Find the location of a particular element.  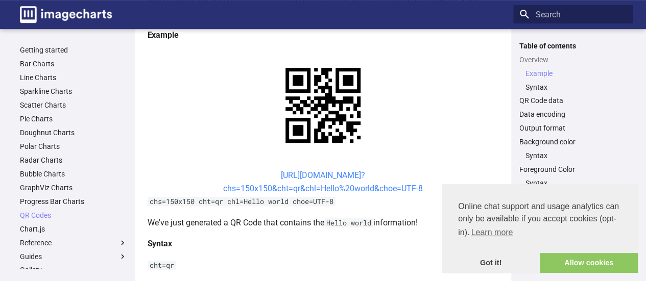

a: Bar Charts is located at coordinates (74, 64).